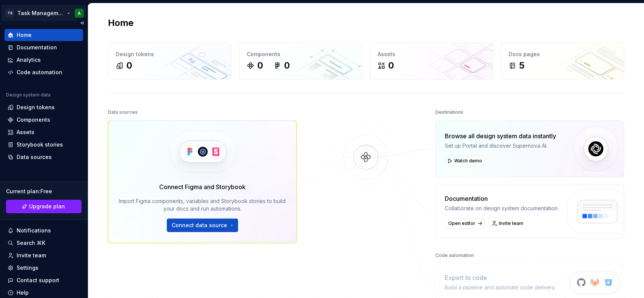 The image size is (644, 298). I want to click on button: Search ⌘K, so click(44, 243).